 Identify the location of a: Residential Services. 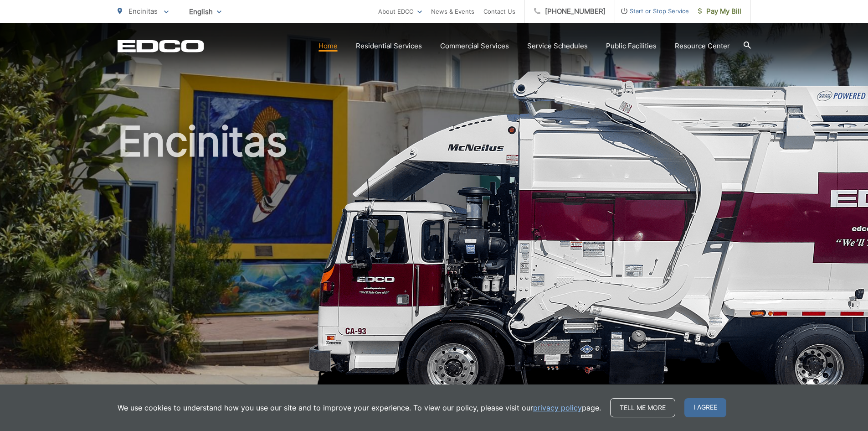
(389, 46).